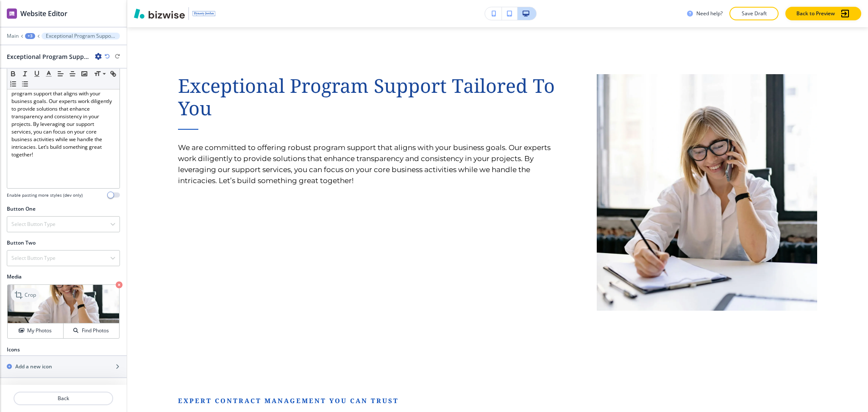 This screenshot has height=412, width=868. Describe the element at coordinates (754, 14) in the screenshot. I see `p: Save Draft` at that location.